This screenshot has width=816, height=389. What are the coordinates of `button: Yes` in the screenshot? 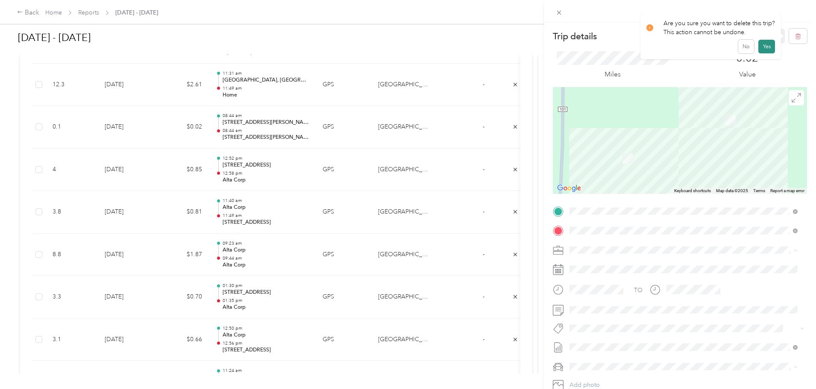 It's located at (767, 47).